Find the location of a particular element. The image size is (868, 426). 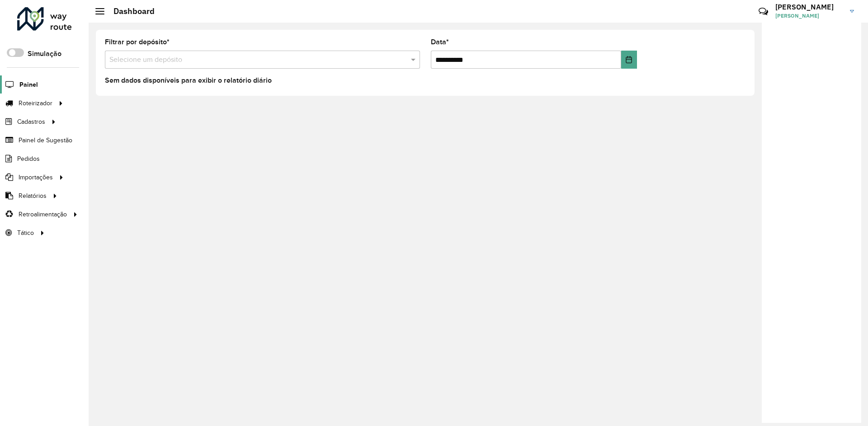

span: Pedidos is located at coordinates (28, 158).